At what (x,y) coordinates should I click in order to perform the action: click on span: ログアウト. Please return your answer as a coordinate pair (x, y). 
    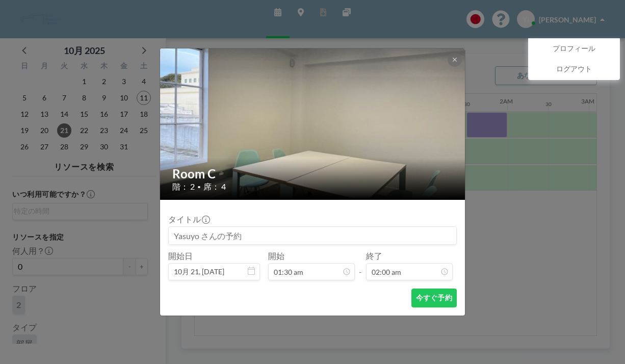
    Looking at the image, I should click on (574, 69).